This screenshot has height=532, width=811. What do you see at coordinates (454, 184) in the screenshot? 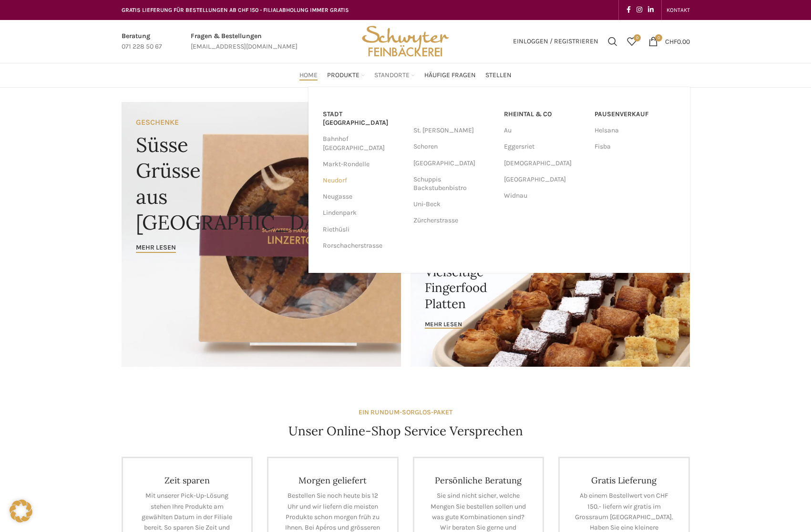
I see `a: Schuppis Backstubenbistro` at bounding box center [454, 184].